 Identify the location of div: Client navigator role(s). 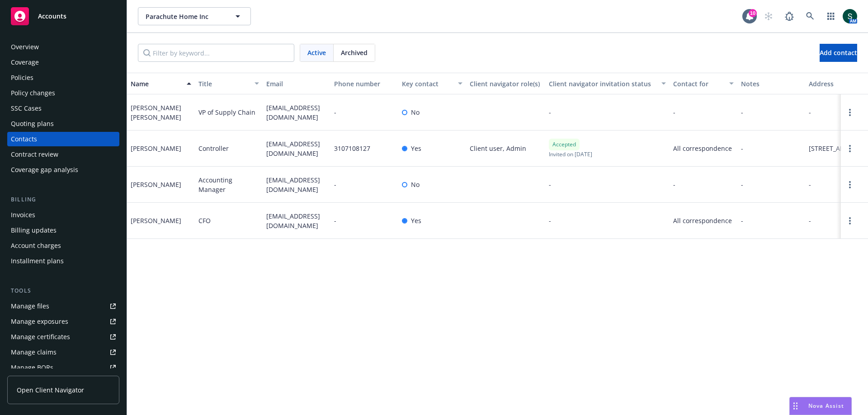
(505, 84).